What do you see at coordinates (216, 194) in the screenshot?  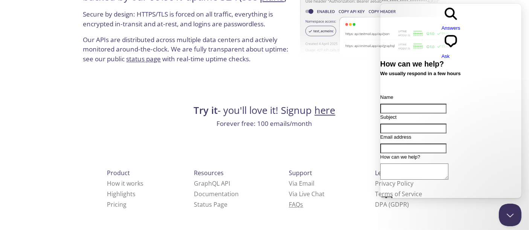 I see `a: Documentation` at bounding box center [216, 194].